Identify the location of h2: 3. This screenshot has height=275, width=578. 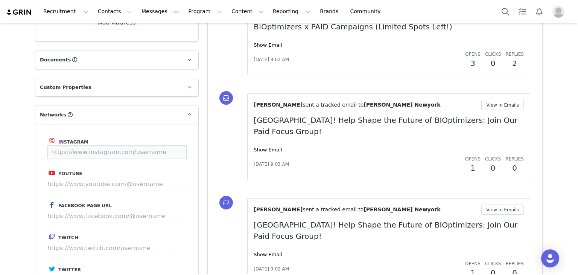
(473, 63).